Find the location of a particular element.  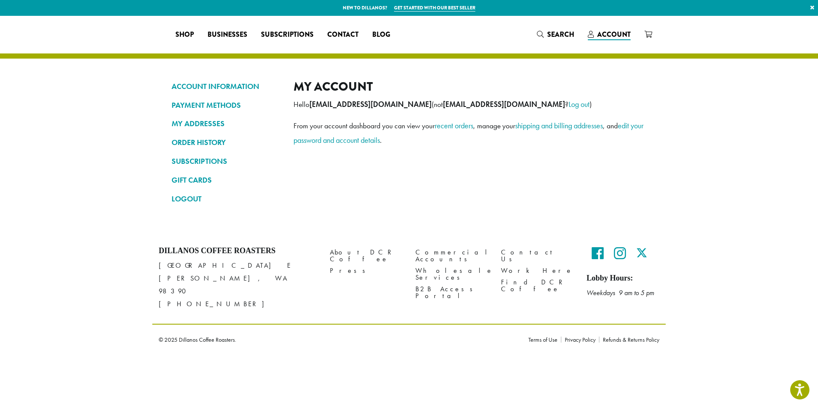

a: Privacy Policy is located at coordinates (580, 340).